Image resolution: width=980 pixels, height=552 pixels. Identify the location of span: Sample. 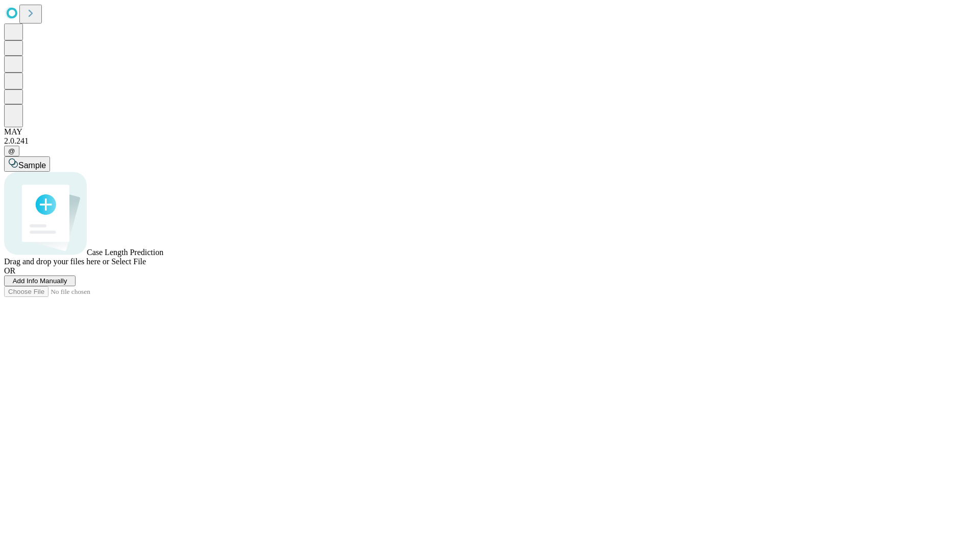
(32, 165).